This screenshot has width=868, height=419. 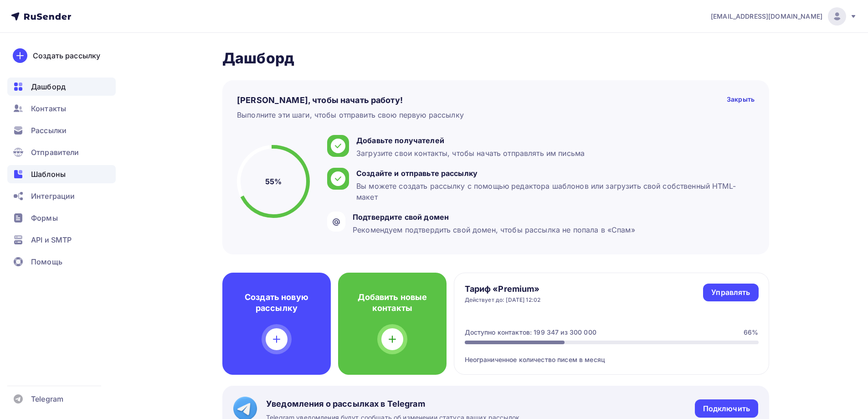 I want to click on div: Управлять, so click(x=730, y=292).